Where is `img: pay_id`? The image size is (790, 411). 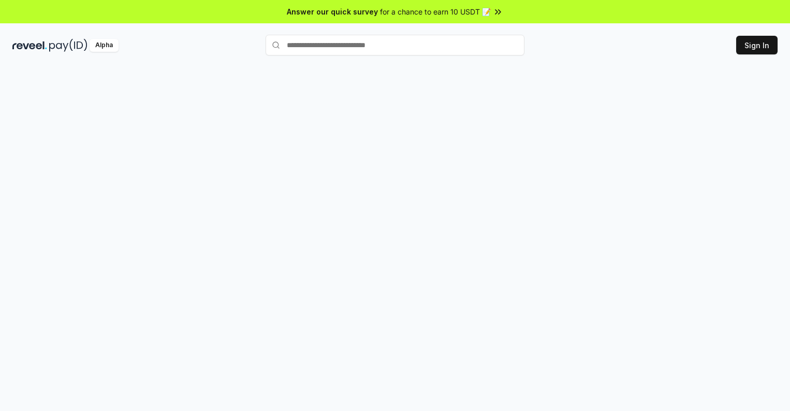 img: pay_id is located at coordinates (68, 45).